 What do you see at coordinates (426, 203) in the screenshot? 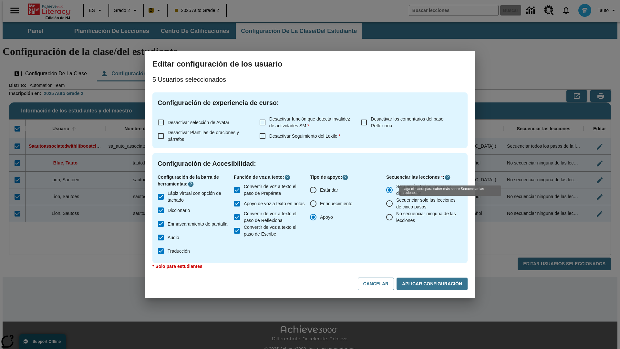
I see `span: Secuenciar solo las lecciones de cinco pasos` at bounding box center [426, 203].